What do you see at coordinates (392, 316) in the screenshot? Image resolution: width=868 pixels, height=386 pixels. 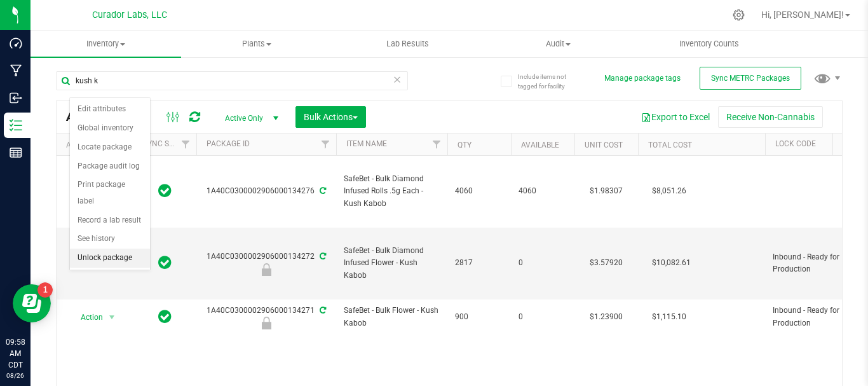 I see `span: SafeBet - Bulk Flower - Kush Kabob` at bounding box center [392, 316].